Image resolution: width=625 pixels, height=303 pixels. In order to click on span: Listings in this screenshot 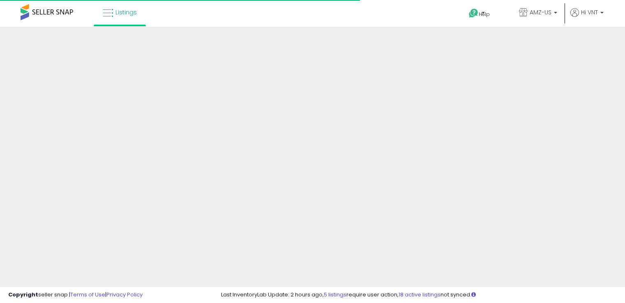, I will do `click(126, 12)`.